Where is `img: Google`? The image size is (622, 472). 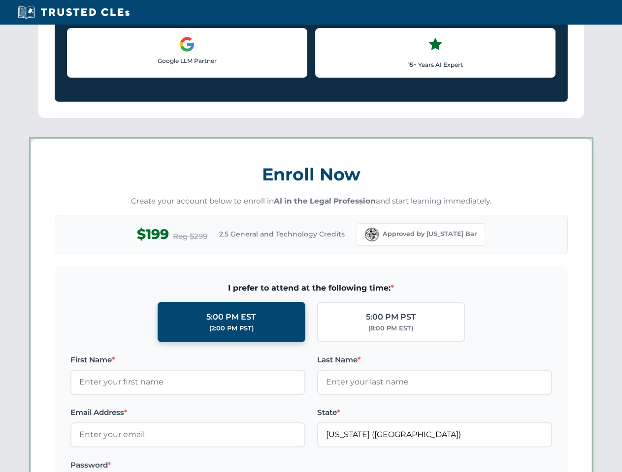 img: Google is located at coordinates (187, 44).